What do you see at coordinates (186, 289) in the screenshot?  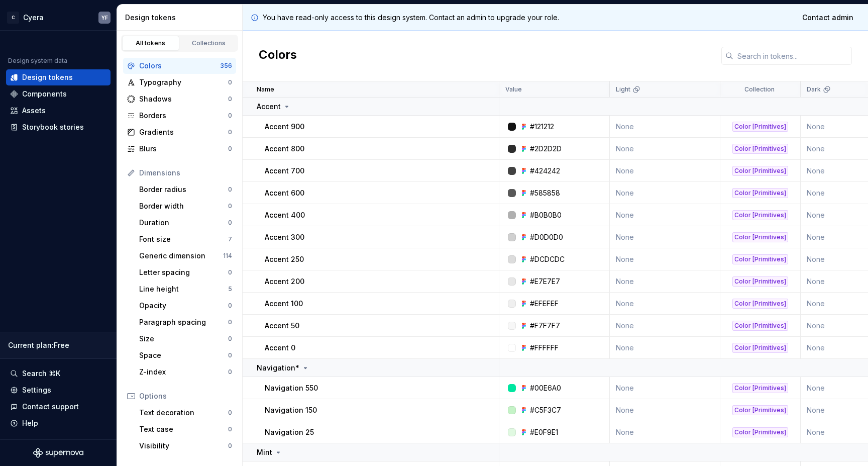 I see `a: Line height5` at bounding box center [186, 289].